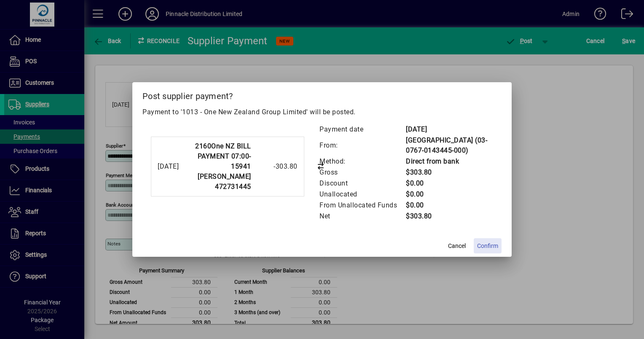 This screenshot has height=339, width=644. I want to click on div: -303.80, so click(276, 166).